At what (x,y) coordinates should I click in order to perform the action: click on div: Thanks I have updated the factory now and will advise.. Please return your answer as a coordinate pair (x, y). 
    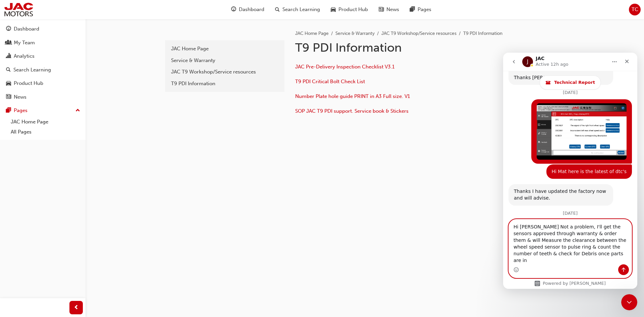
    Looking at the image, I should click on (58, 142).